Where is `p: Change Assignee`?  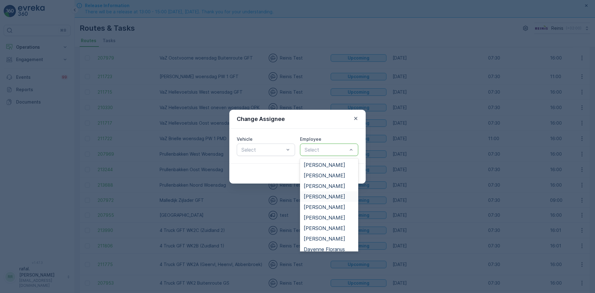 p: Change Assignee is located at coordinates (261, 119).